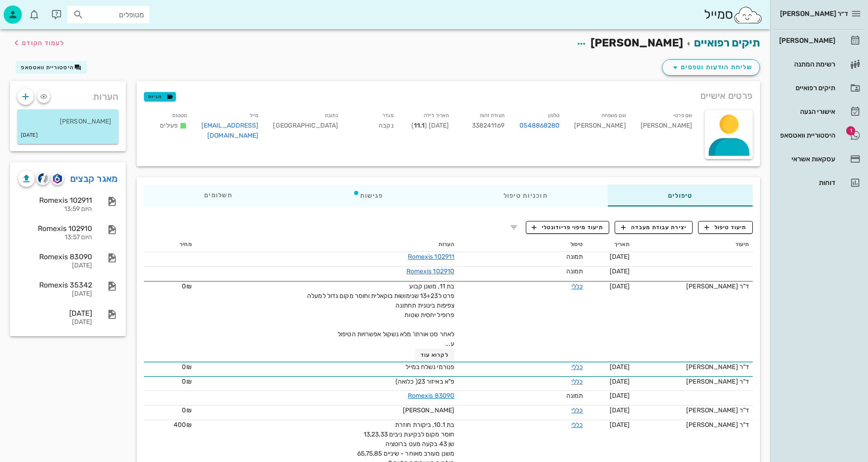 The height and width of the screenshot is (462, 868). I want to click on div: Romexis 83090, so click(55, 256).